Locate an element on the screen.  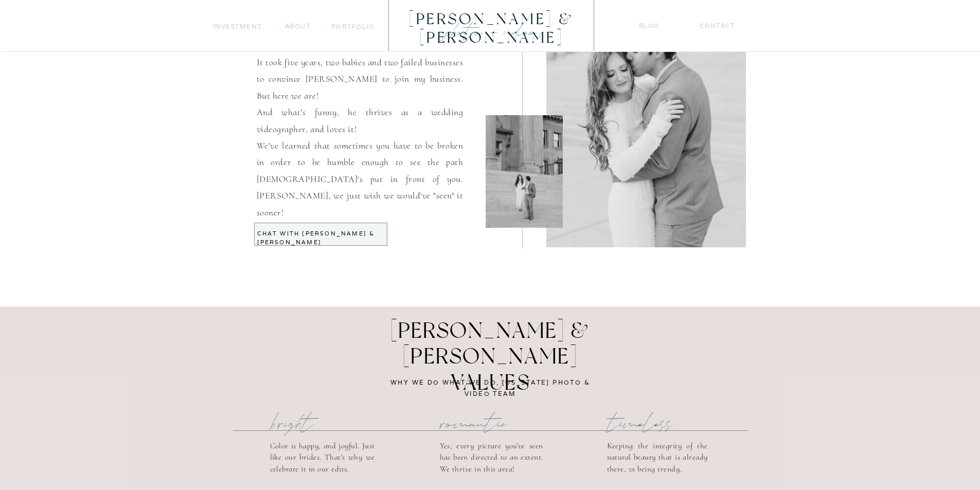
h3: romantic is located at coordinates (496, 424).